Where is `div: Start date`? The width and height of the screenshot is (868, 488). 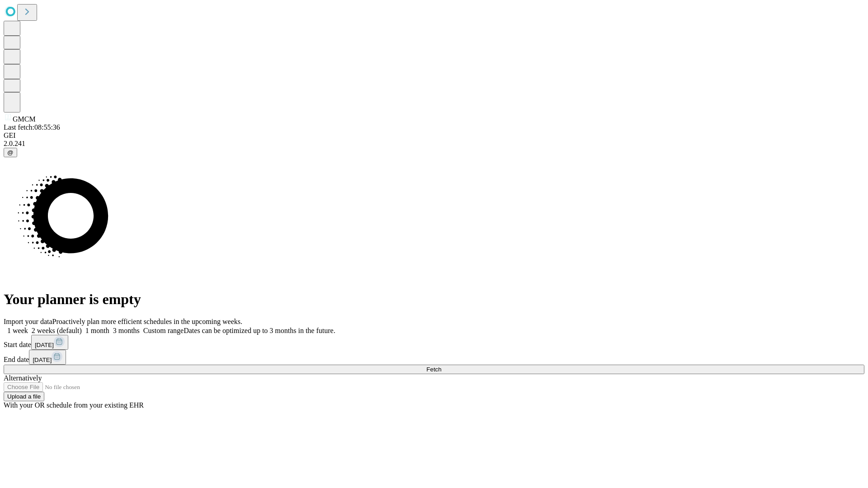 div: Start date is located at coordinates (434, 342).